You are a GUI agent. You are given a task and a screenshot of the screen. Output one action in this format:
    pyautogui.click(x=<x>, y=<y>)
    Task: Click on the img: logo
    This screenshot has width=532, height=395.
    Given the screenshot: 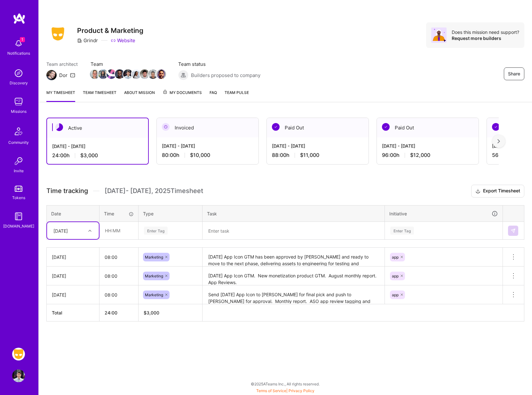 What is the action you would take?
    pyautogui.click(x=19, y=18)
    